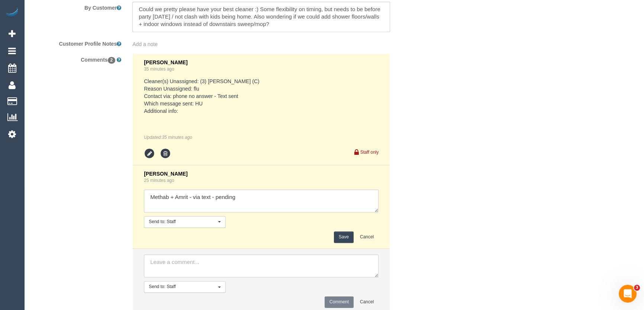 This screenshot has height=310, width=644. Describe the element at coordinates (112, 60) in the screenshot. I see `span: 2` at that location.